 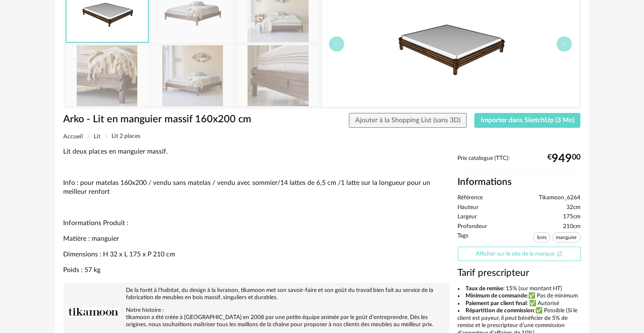 What do you see at coordinates (126, 136) in the screenshot?
I see `span: Lit 2 places` at bounding box center [126, 136].